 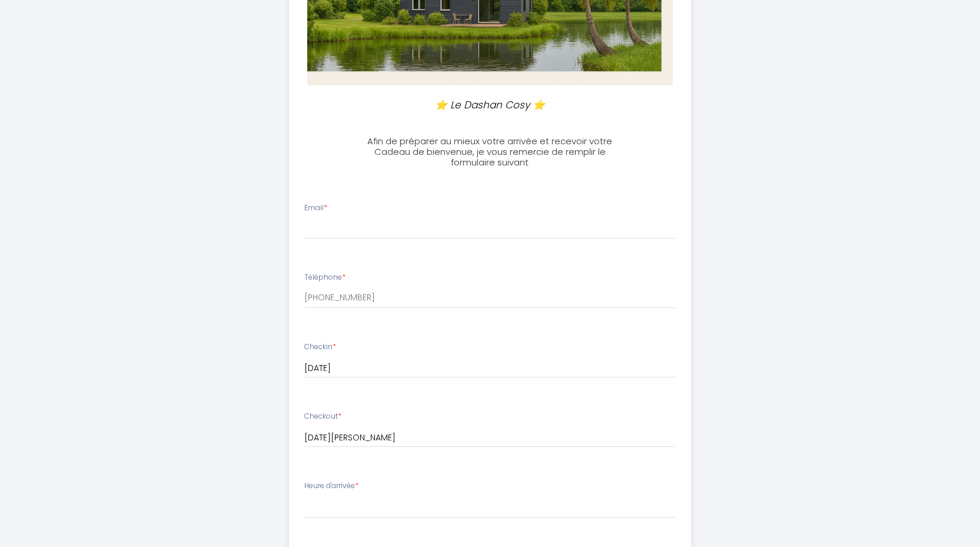 I want to click on label: Email, so click(x=315, y=208).